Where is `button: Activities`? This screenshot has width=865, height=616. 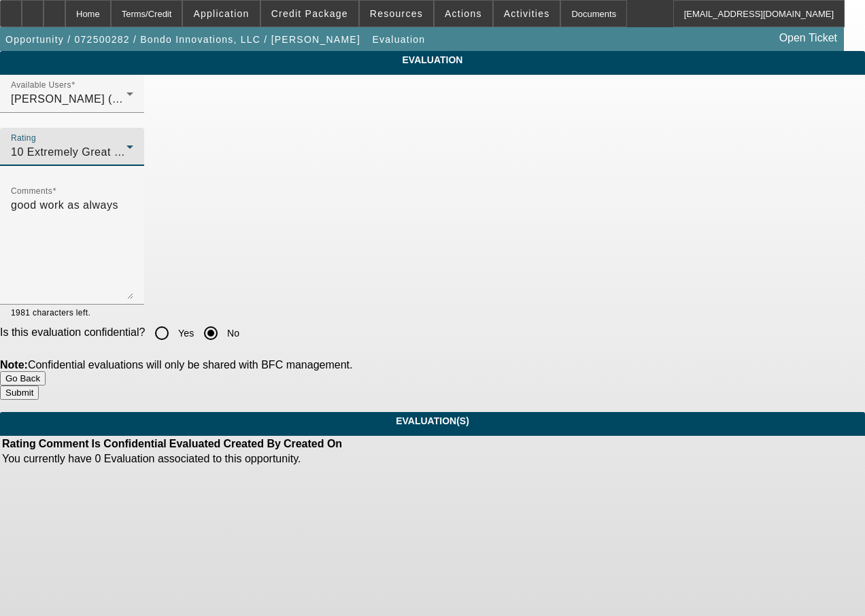
button: Activities is located at coordinates (527, 14).